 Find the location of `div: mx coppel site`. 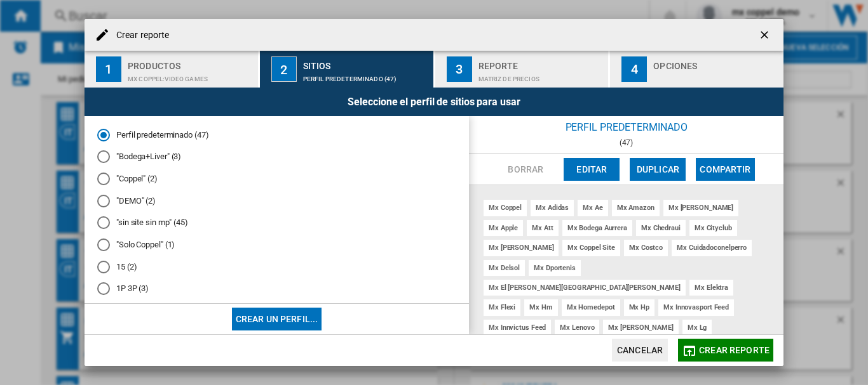

div: mx coppel site is located at coordinates (591, 248).